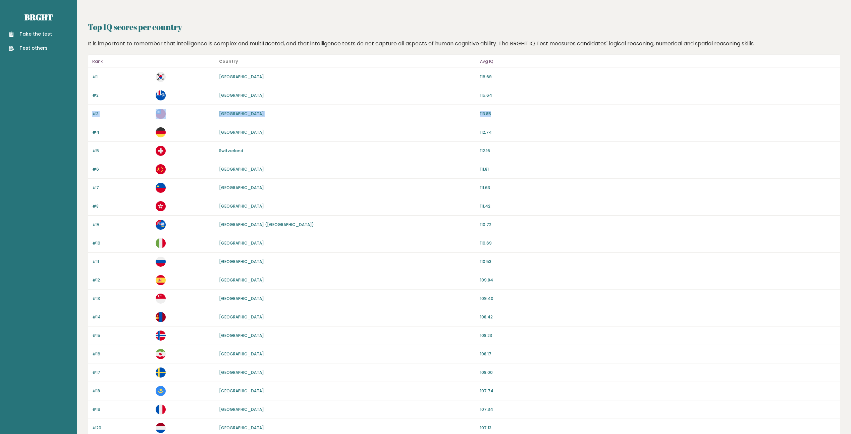  I want to click on p: 111.81, so click(658, 169).